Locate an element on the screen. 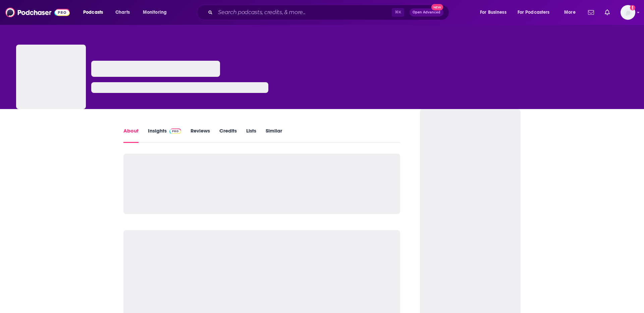 This screenshot has width=644, height=313. span: Open Advanced is located at coordinates (426, 12).